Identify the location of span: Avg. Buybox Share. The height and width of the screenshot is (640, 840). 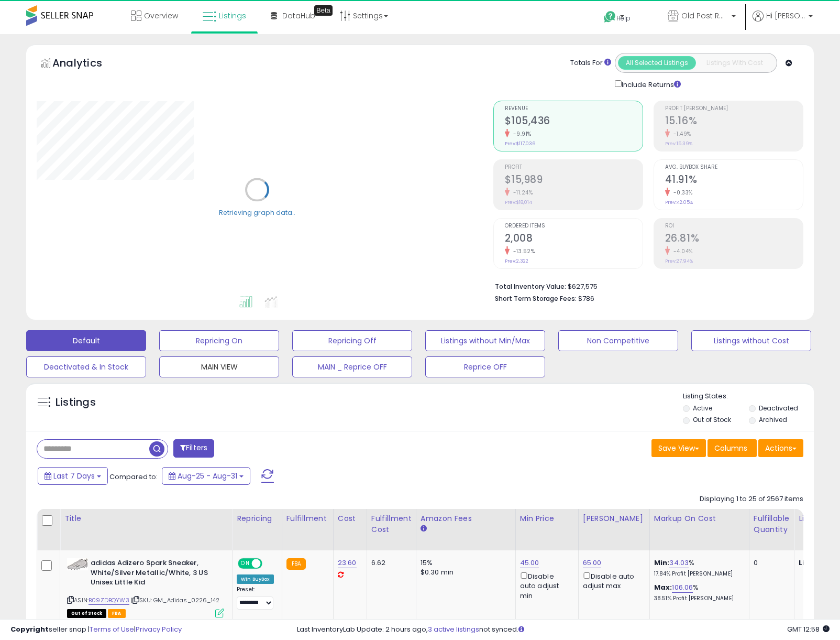
(734, 168).